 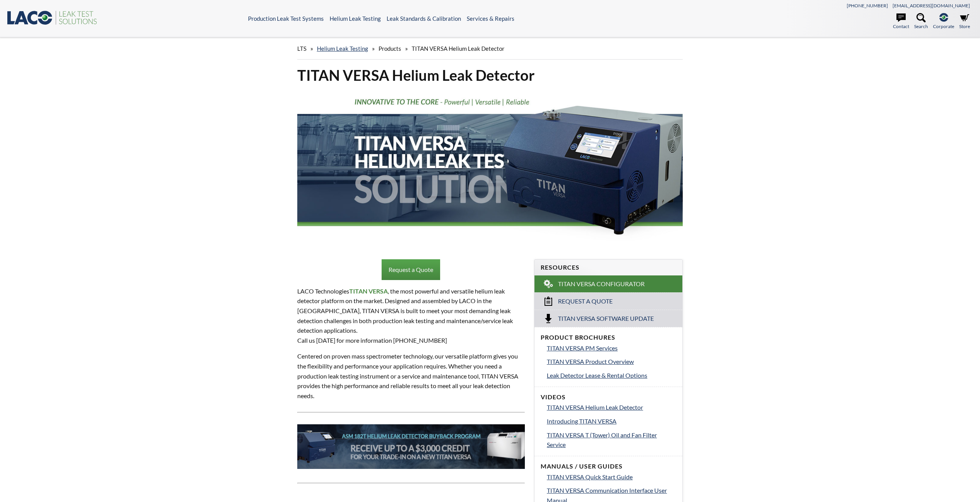 I want to click on span: LTS, so click(x=302, y=48).